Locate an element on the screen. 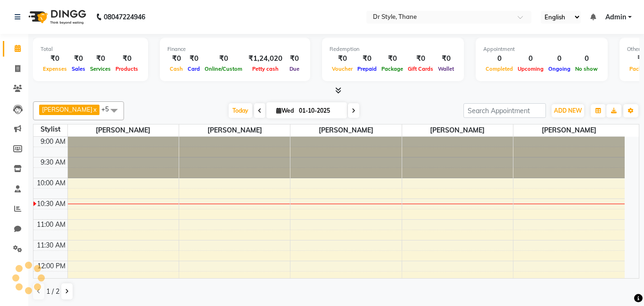 This screenshot has width=644, height=306. div: Stylist is located at coordinates (51, 129).